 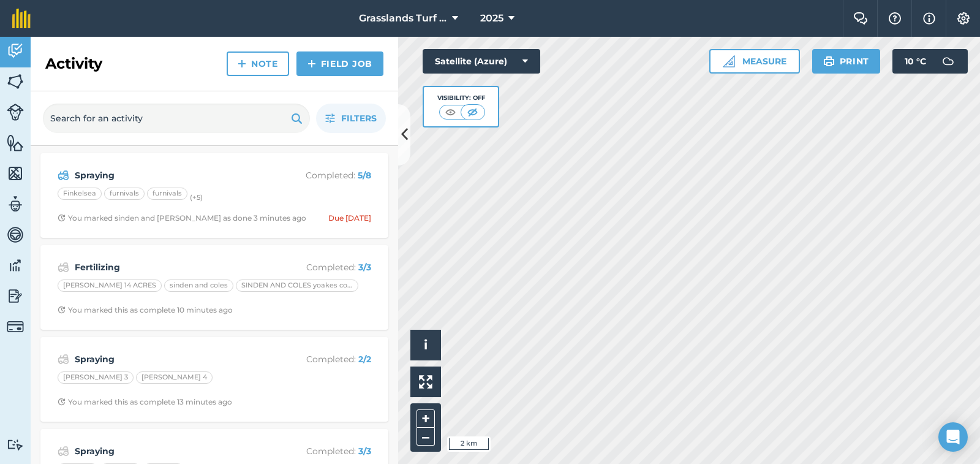 What do you see at coordinates (198, 286) in the screenshot?
I see `div: sinden and coles` at bounding box center [198, 286].